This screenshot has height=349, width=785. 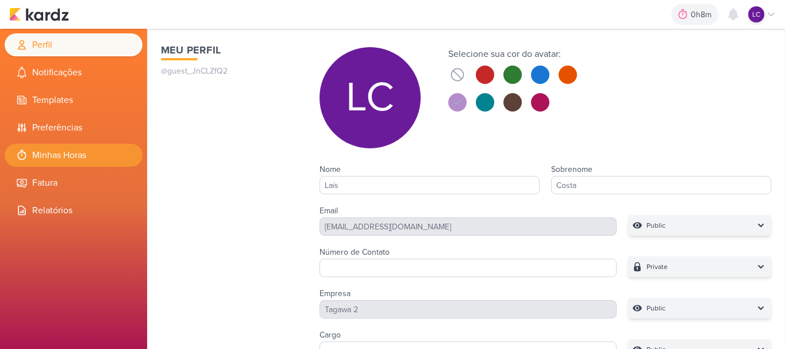 What do you see at coordinates (699, 267) in the screenshot?
I see `button: Private` at bounding box center [699, 267].